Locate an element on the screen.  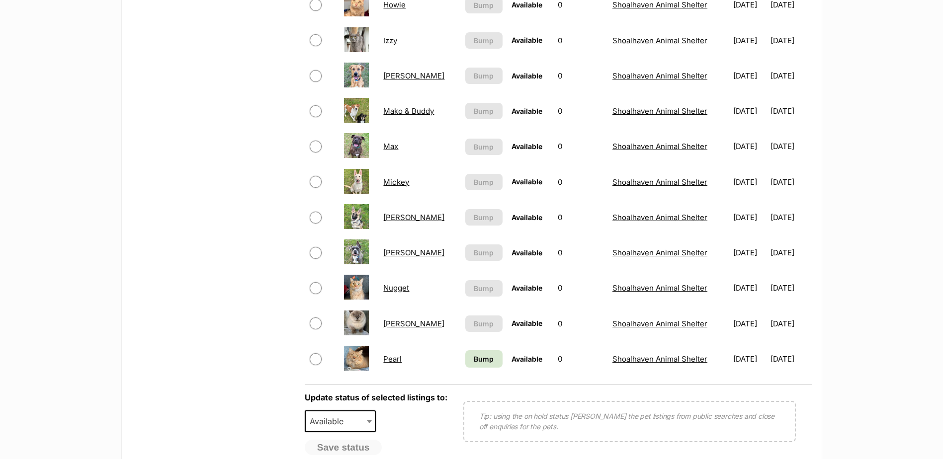
button: Save status is located at coordinates (343, 448).